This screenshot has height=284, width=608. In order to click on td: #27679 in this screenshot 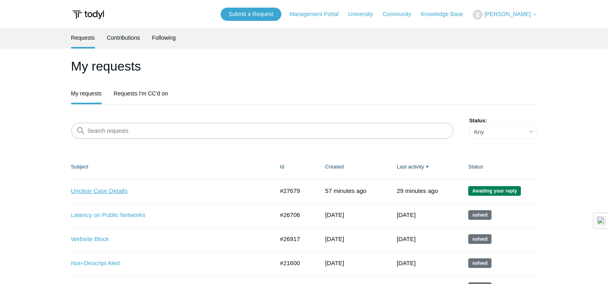, I will do `click(294, 191)`.